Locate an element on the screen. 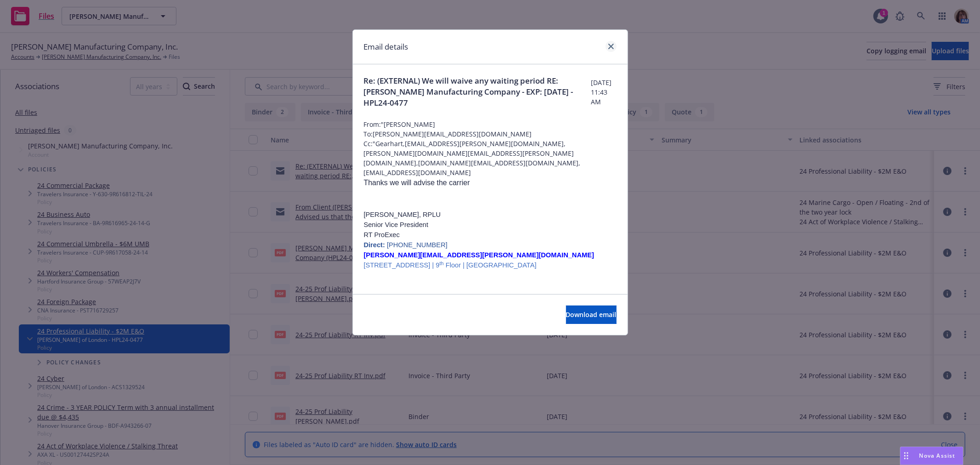 The image size is (980, 465). p: RT ProExec is located at coordinates (490, 235).